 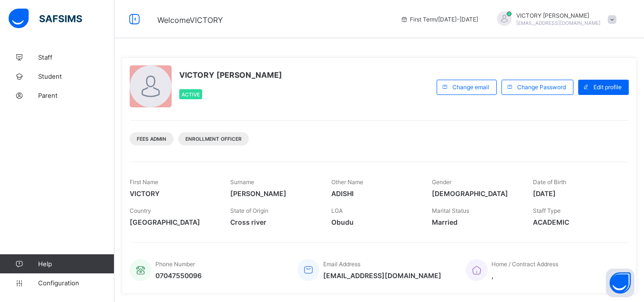 I want to click on span: Surname, so click(x=242, y=182).